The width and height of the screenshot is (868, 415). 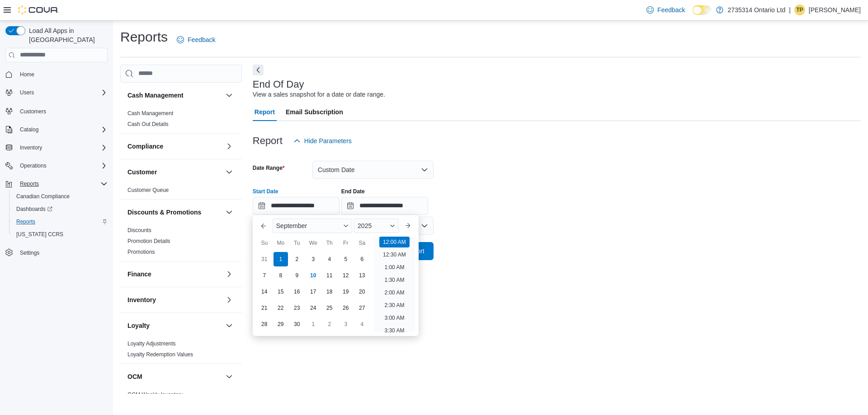 What do you see at coordinates (27, 75) in the screenshot?
I see `a: Home` at bounding box center [27, 75].